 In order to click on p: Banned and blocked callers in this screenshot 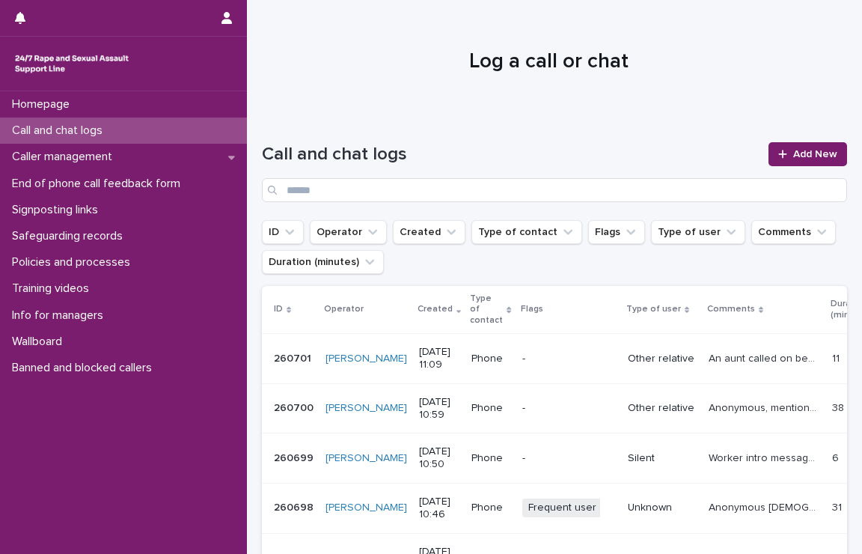, I will do `click(85, 367)`.